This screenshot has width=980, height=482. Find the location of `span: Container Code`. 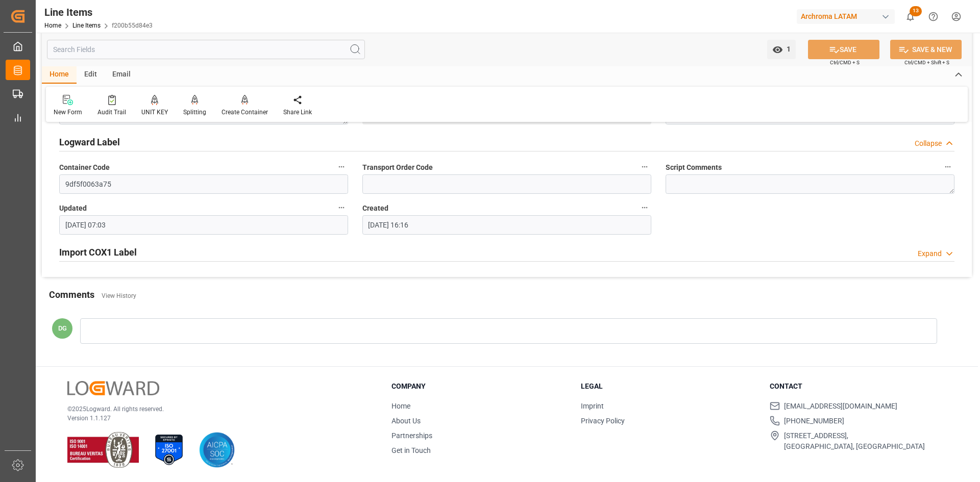

span: Container Code is located at coordinates (84, 168).